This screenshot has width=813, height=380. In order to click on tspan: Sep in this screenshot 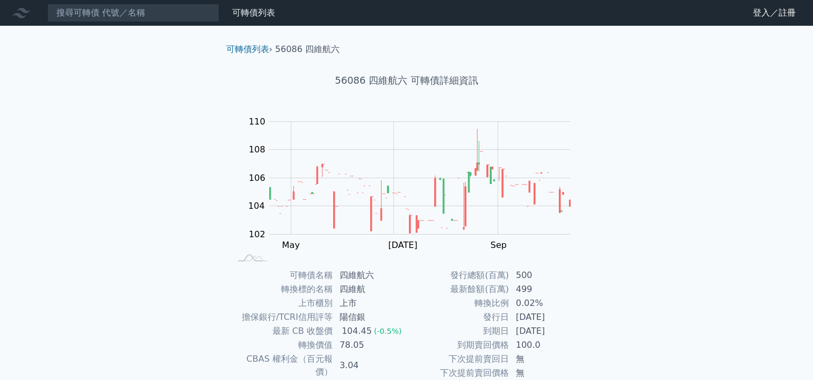, I will do `click(498, 245)`.